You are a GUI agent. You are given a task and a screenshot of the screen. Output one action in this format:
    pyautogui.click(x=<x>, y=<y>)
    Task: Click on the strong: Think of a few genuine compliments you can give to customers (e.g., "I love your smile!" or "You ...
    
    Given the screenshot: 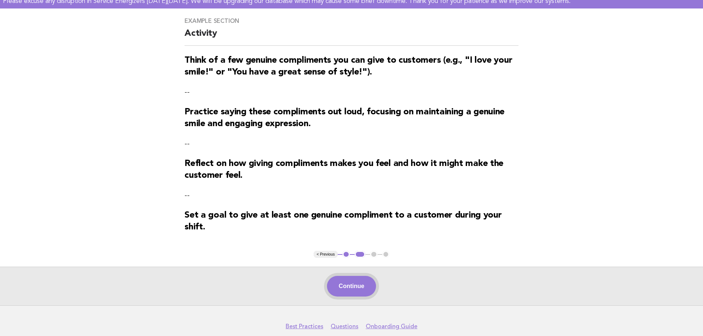 What is the action you would take?
    pyautogui.click(x=348, y=66)
    